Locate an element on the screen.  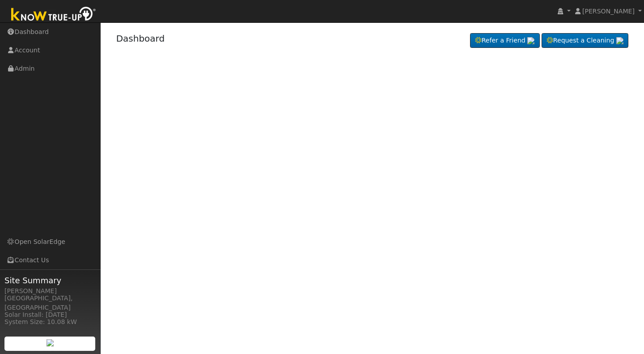
div: System Size: 10.08 kW is located at coordinates (50, 322).